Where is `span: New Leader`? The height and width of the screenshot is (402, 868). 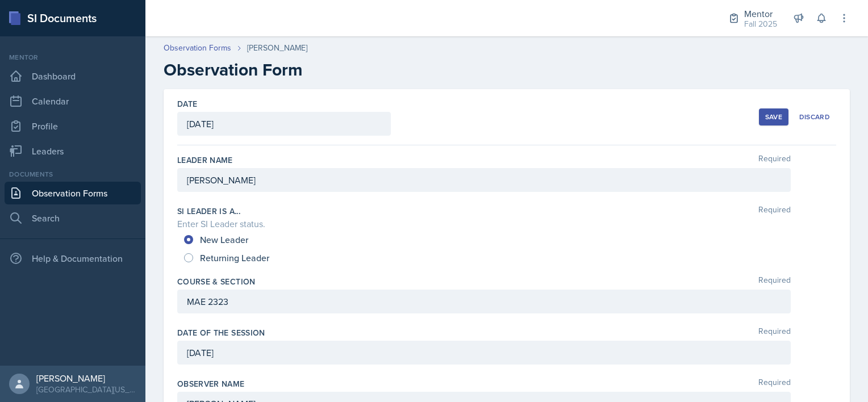
span: New Leader is located at coordinates (224, 240).